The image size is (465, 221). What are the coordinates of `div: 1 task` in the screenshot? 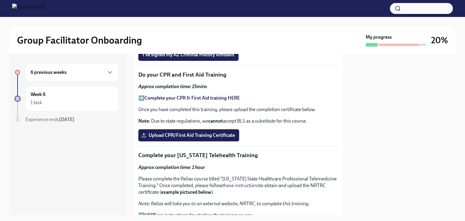 It's located at (36, 103).